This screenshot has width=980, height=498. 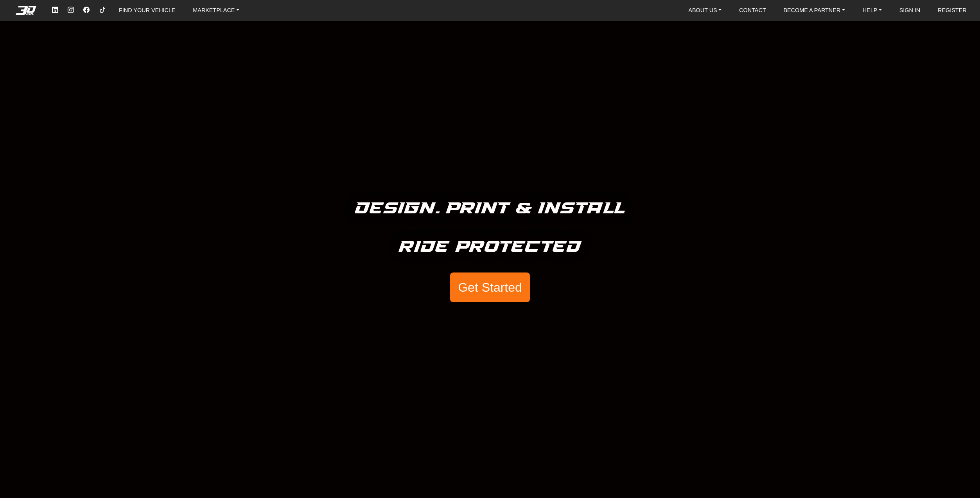 What do you see at coordinates (910, 11) in the screenshot?
I see `a: SIGN IN` at bounding box center [910, 11].